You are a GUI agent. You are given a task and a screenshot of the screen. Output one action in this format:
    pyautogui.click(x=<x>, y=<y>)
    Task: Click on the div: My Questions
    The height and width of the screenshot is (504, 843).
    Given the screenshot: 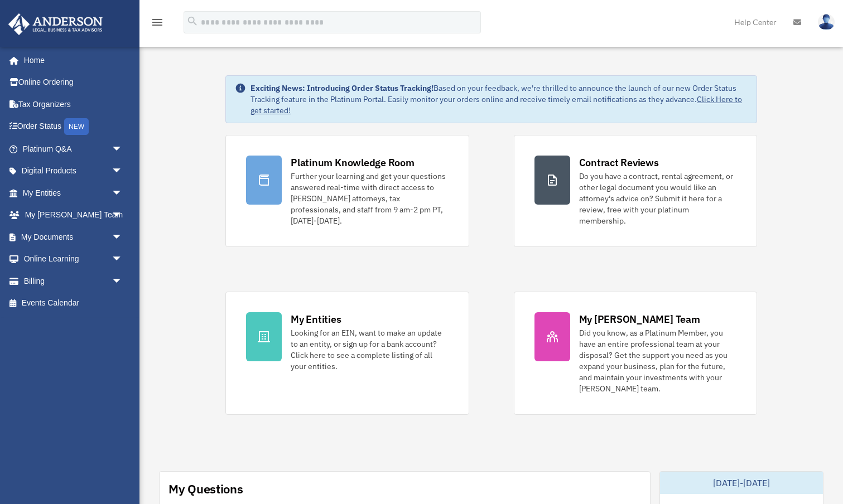 What is the action you would take?
    pyautogui.click(x=206, y=489)
    